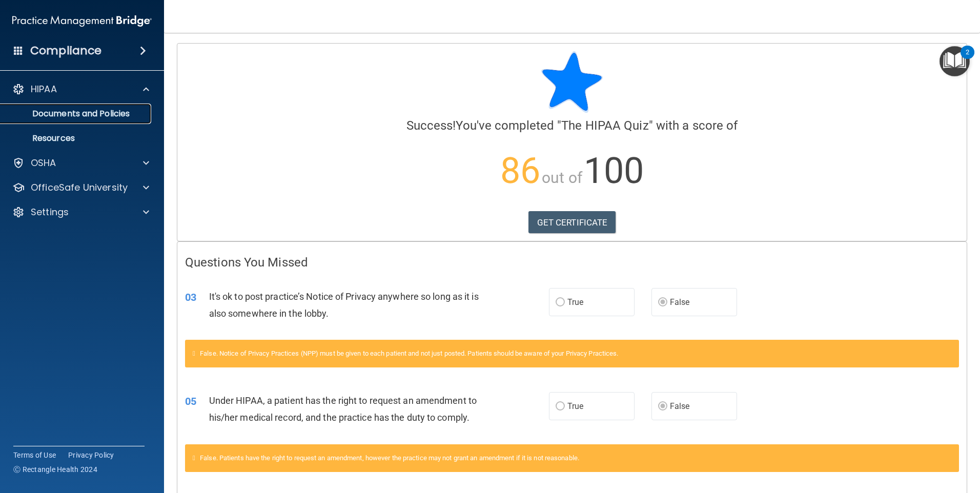 The width and height of the screenshot is (980, 493). What do you see at coordinates (34, 455) in the screenshot?
I see `a: Terms of Use` at bounding box center [34, 455].